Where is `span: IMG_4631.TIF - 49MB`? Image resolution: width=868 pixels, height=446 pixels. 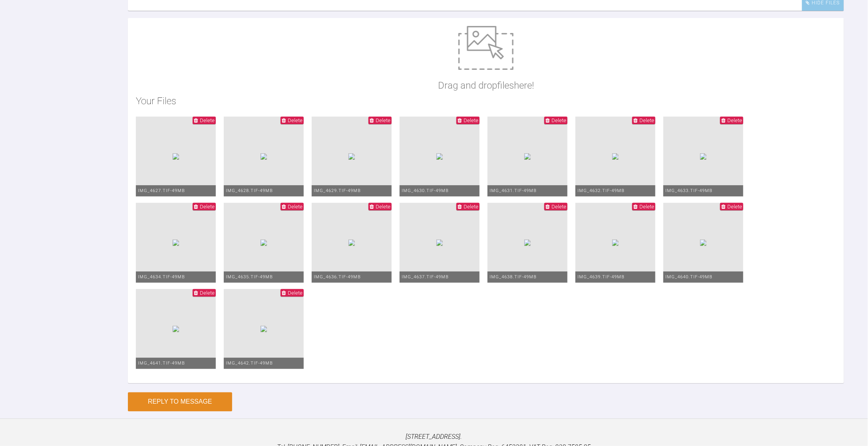
span: IMG_4631.TIF - 49MB is located at coordinates (513, 190).